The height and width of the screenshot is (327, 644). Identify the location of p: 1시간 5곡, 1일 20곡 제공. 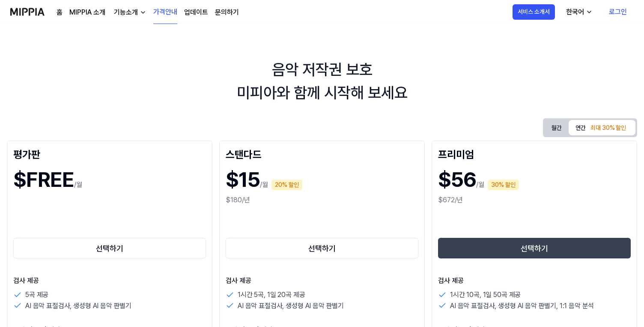
(271, 295).